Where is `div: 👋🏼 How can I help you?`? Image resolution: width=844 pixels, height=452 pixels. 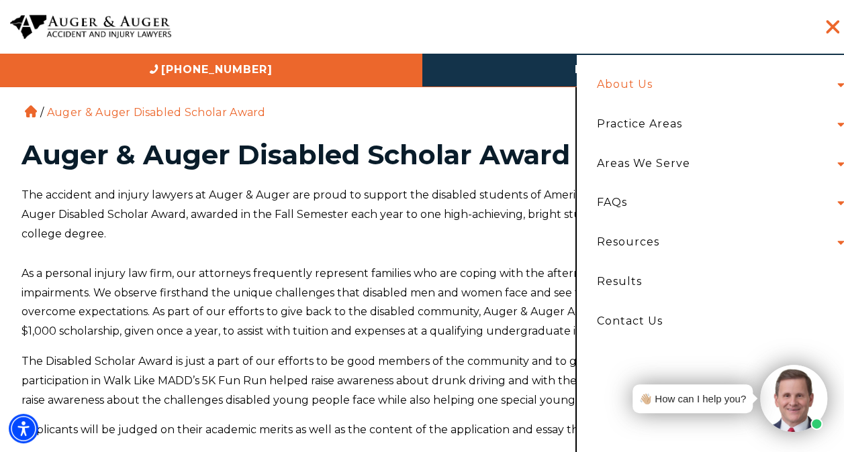 div: 👋🏼 How can I help you? is located at coordinates (692, 399).